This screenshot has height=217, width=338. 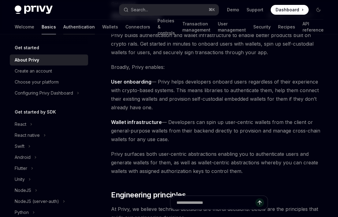 What do you see at coordinates (219, 95) in the screenshot?
I see `span: — Privy helps developers onboard users regardless of their experience with crypto-based systems. ...` at bounding box center [219, 95].